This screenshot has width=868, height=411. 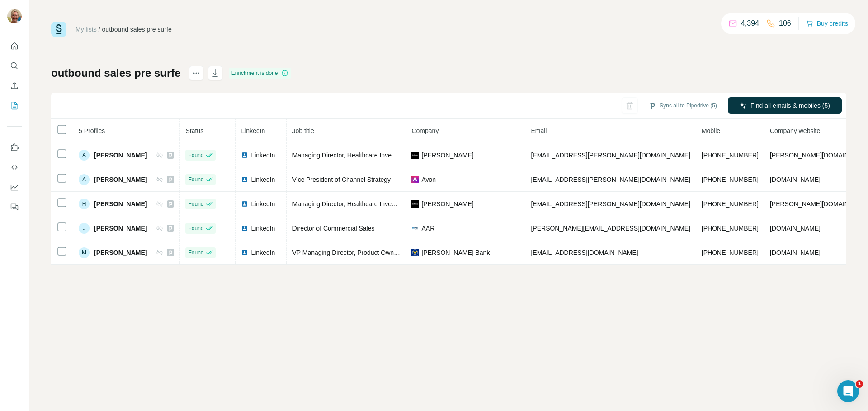 I want to click on span: Email, so click(x=538, y=131).